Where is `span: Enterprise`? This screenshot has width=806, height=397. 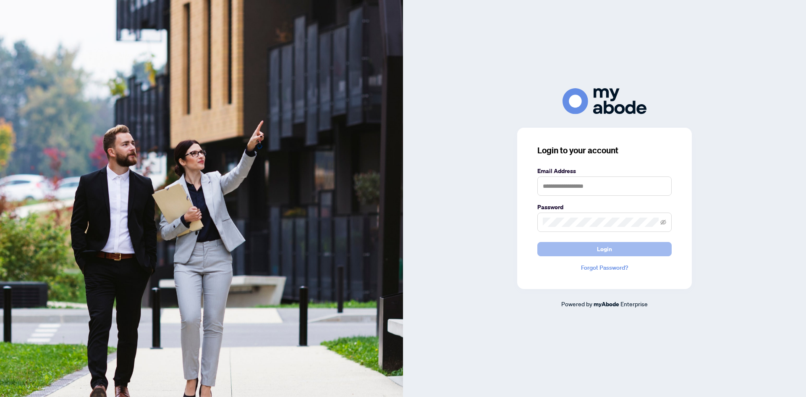 span: Enterprise is located at coordinates (634, 304).